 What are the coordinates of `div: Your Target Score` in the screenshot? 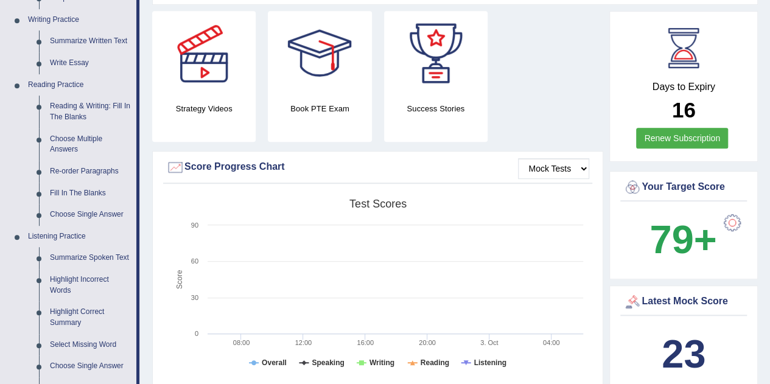 It's located at (684, 187).